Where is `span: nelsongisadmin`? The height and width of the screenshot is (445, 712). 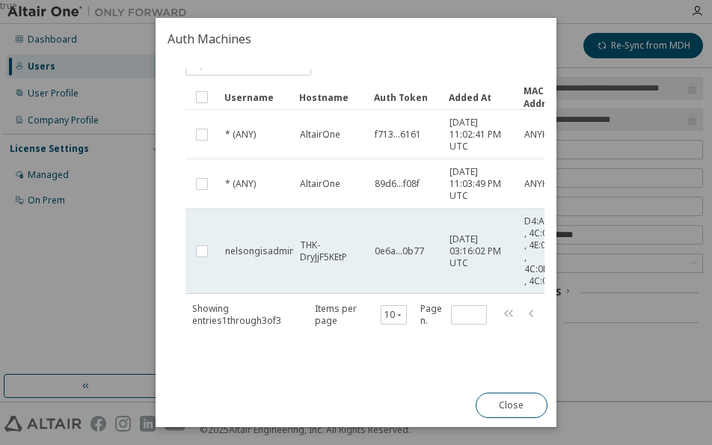 span: nelsongisadmin is located at coordinates (259, 251).